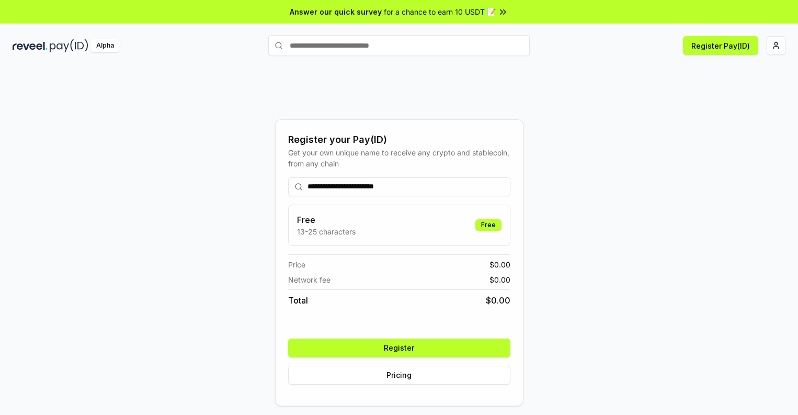 This screenshot has width=798, height=415. What do you see at coordinates (309, 279) in the screenshot?
I see `span: Network fee` at bounding box center [309, 279].